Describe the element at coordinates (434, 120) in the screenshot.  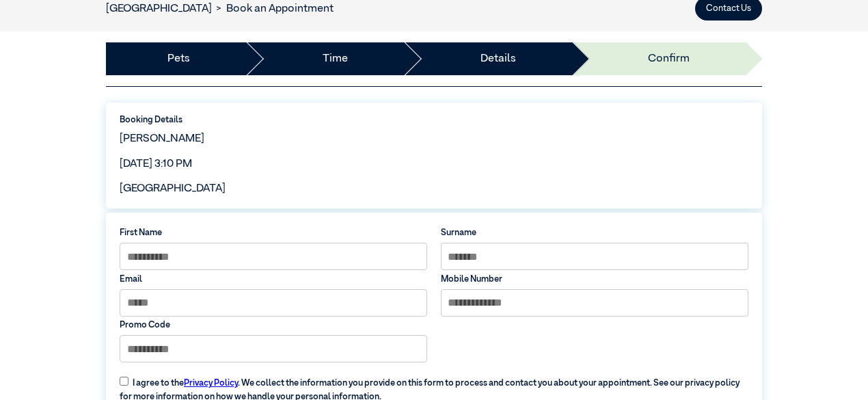
I see `label: Booking Details` at that location.